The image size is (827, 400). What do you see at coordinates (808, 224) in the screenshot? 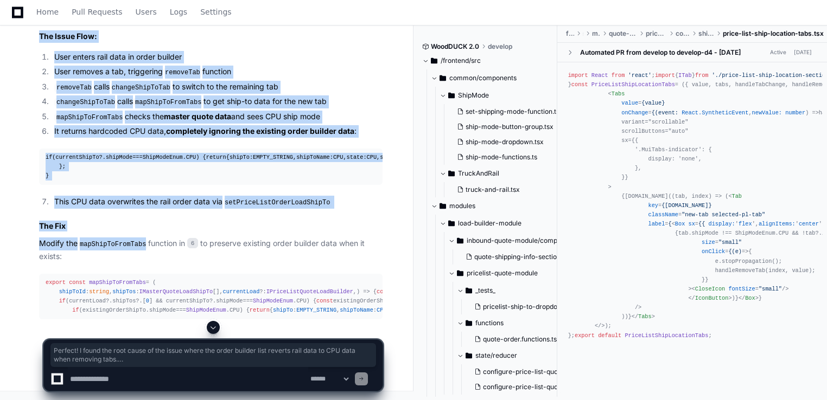
I see `span: center` at bounding box center [808, 224].